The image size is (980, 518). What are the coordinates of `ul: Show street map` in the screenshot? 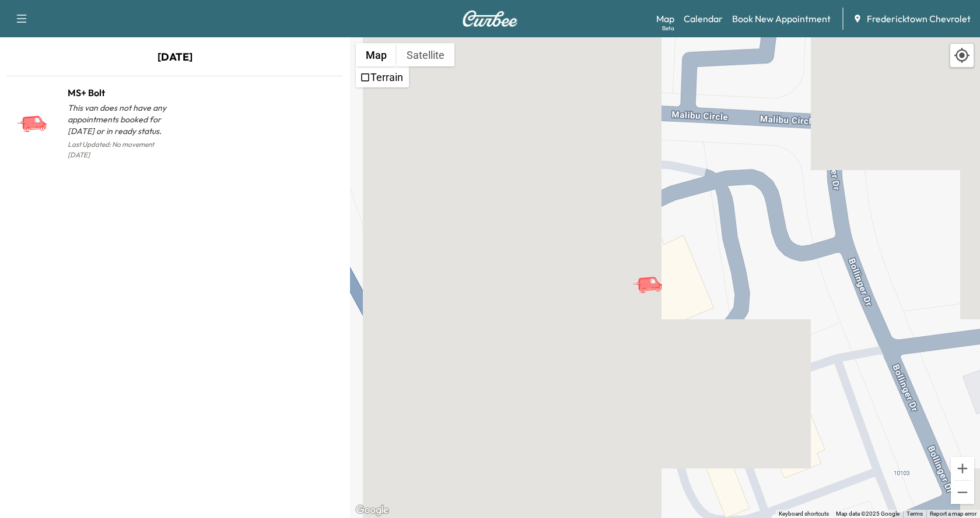 It's located at (382, 77).